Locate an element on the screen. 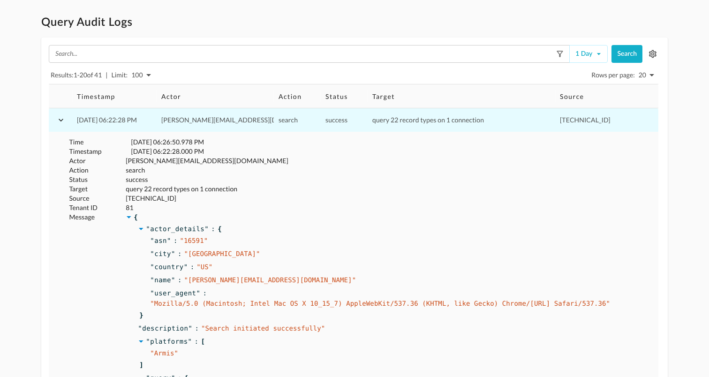 This screenshot has width=709, height=377. span: " US " is located at coordinates (204, 267).